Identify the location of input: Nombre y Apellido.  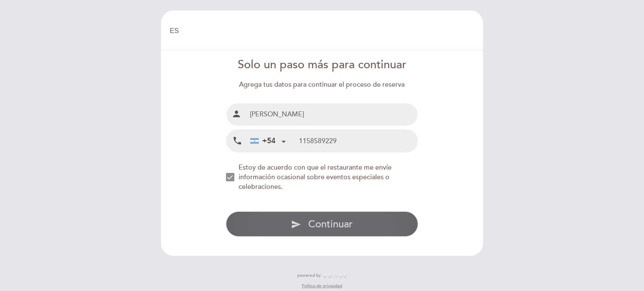
(332, 114).